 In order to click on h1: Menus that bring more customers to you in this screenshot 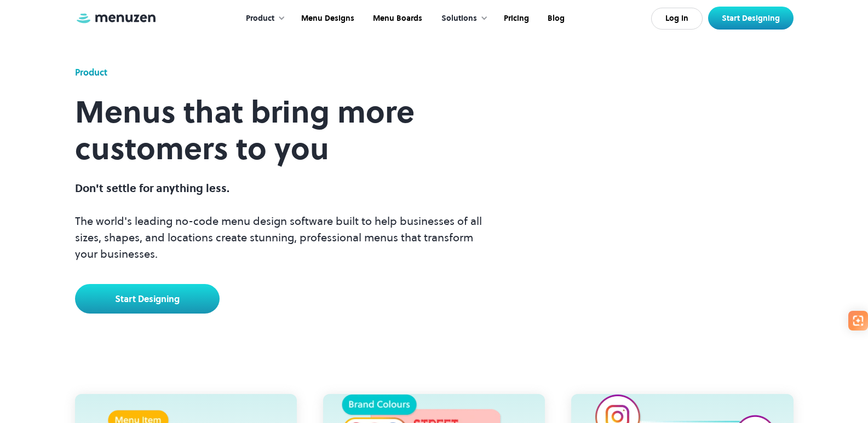, I will do `click(285, 130)`.